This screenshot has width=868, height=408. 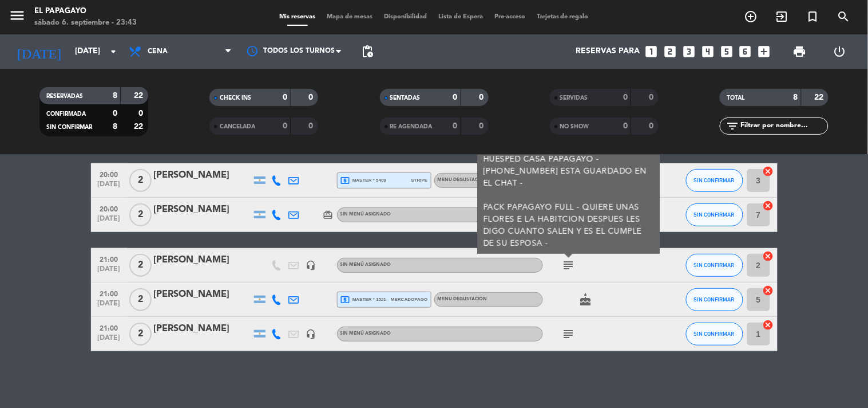 What do you see at coordinates (363, 180) in the screenshot?
I see `span: master * 5409` at bounding box center [363, 180].